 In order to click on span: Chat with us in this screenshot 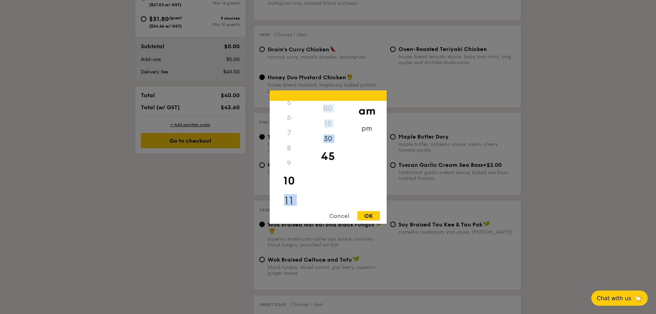, I will do `click(614, 298)`.